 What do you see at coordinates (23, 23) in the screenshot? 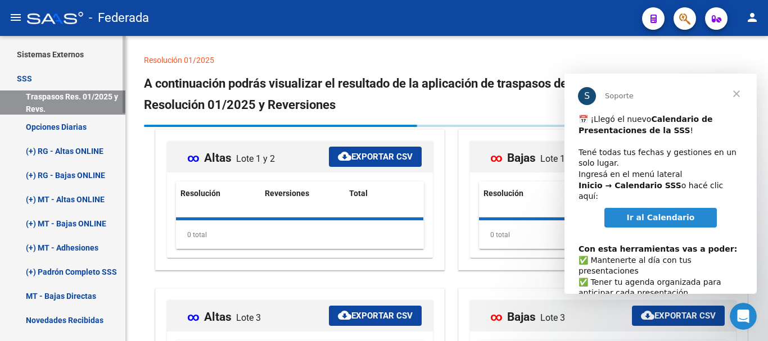
I see `div: Profile image for Soporte` at bounding box center [23, 23].